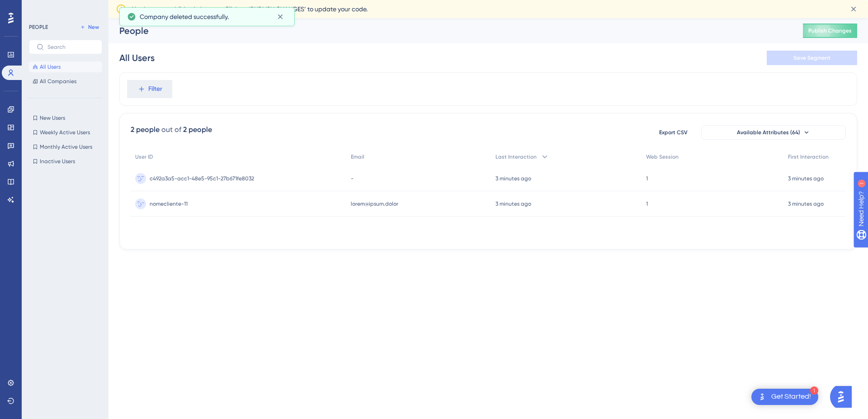  Describe the element at coordinates (66, 162) in the screenshot. I see `button: Inactive Users` at that location.